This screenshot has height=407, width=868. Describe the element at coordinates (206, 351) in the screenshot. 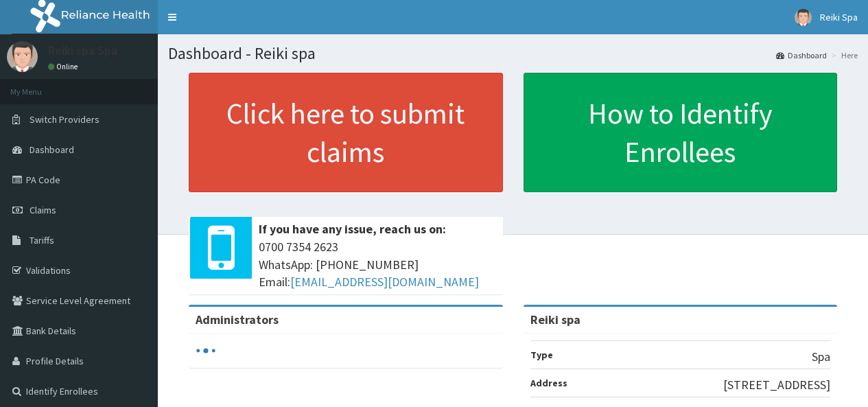

I see `svg: audio-loading` at that location.